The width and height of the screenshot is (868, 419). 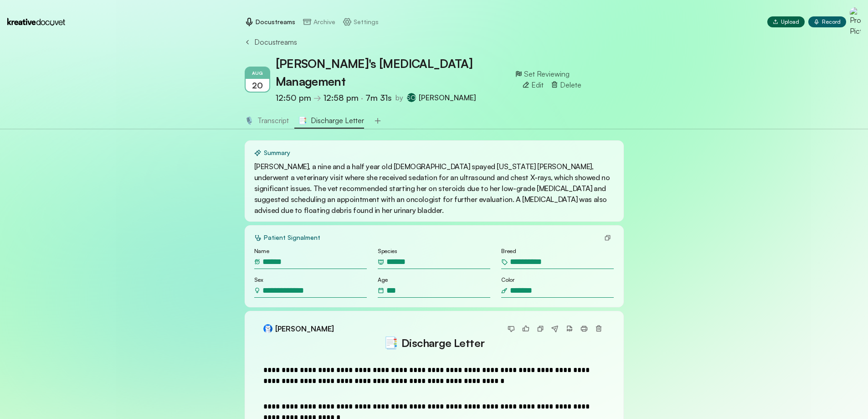 I want to click on p: Summary, so click(x=277, y=153).